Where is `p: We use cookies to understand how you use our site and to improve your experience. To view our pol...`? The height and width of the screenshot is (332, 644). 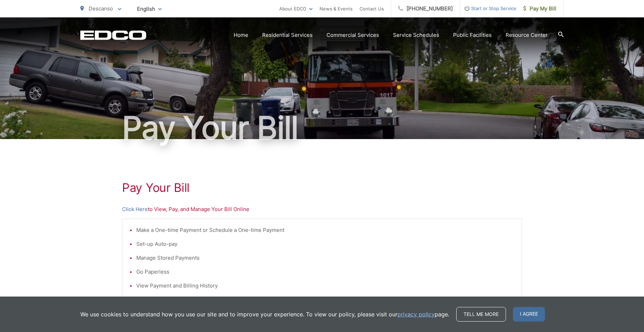 p: We use cookies to understand how you use our site and to improve your experience. To view our pol... is located at coordinates (264, 315).